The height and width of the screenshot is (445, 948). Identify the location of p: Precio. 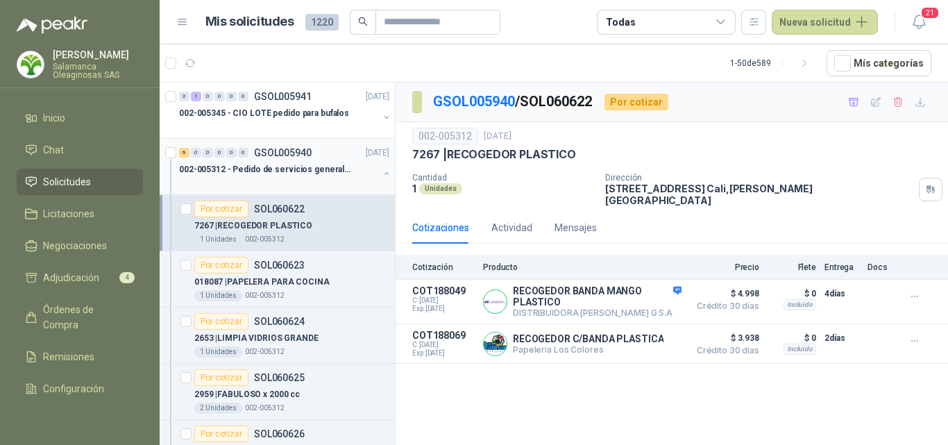
(724, 267).